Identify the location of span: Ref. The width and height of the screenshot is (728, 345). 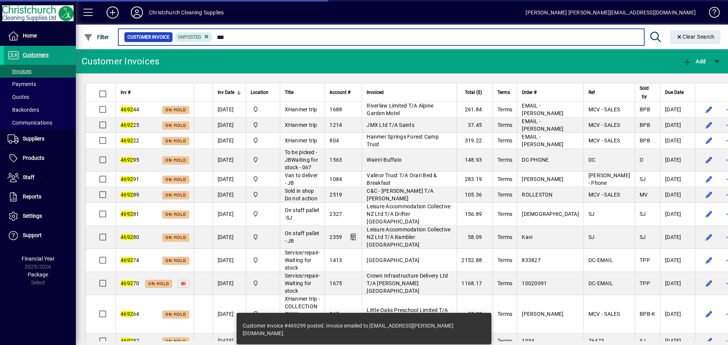
(591, 92).